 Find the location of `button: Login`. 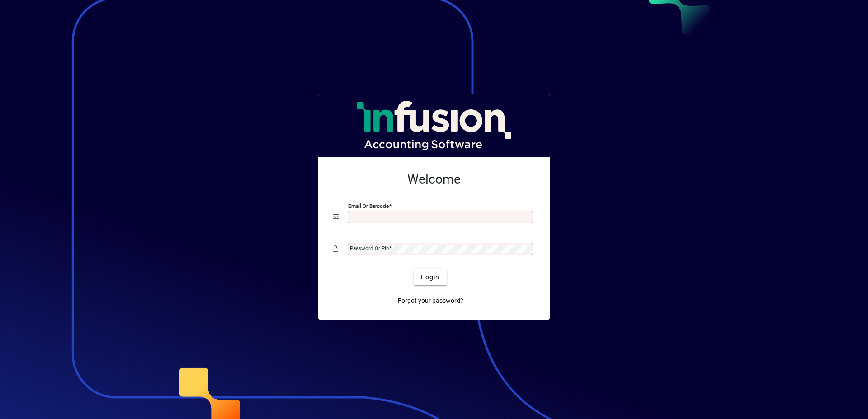

button: Login is located at coordinates (430, 277).